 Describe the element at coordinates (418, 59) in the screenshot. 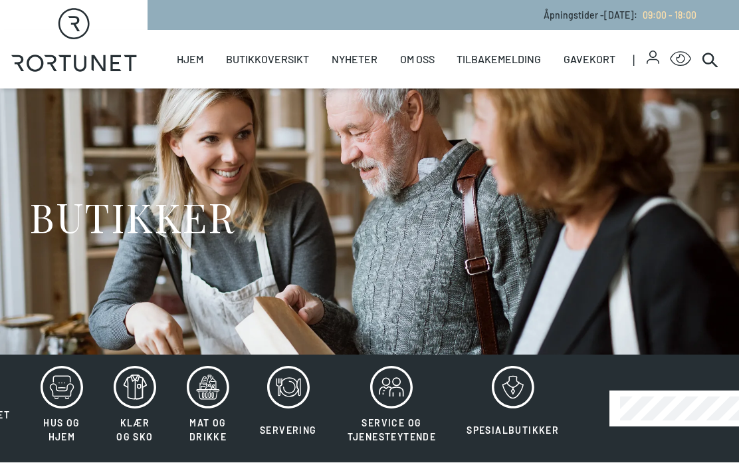

I see `a: Om oss` at that location.